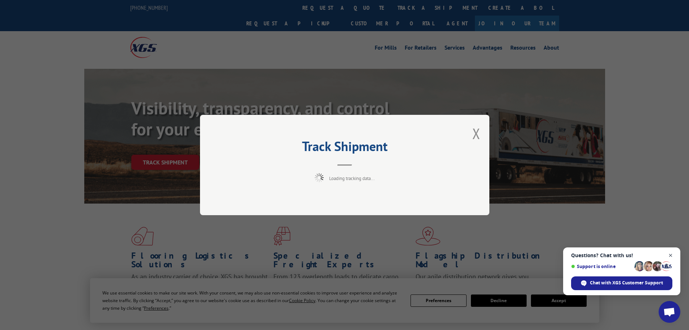  I want to click on h2: Track Shipment, so click(345, 148).